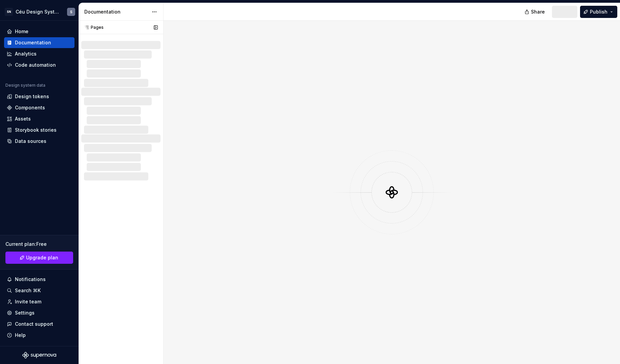 The image size is (620, 364). What do you see at coordinates (39, 65) in the screenshot?
I see `a: Code automation` at bounding box center [39, 65].